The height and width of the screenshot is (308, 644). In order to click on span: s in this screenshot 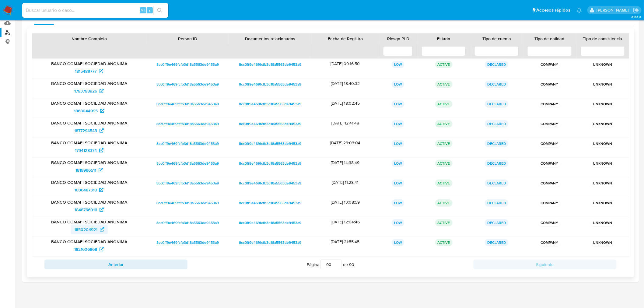, I will do `click(150, 10)`.